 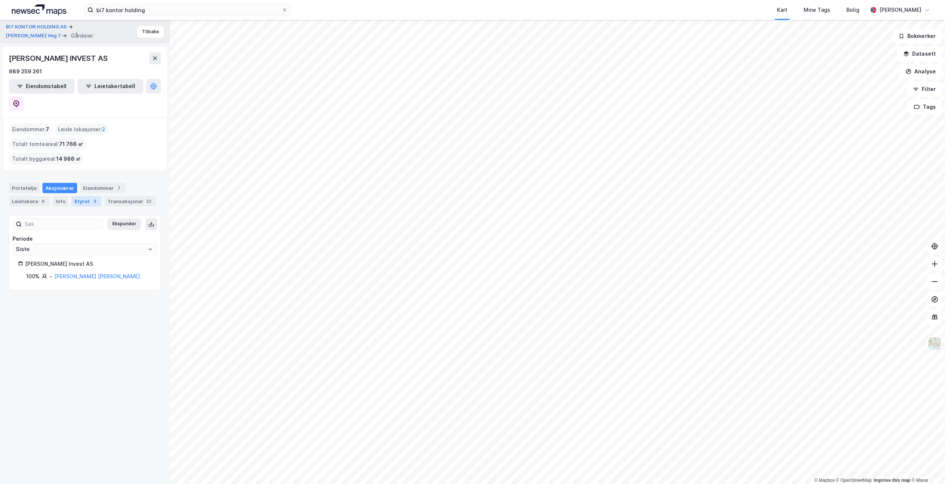 I want to click on span: 14 986 ㎡, so click(x=68, y=159).